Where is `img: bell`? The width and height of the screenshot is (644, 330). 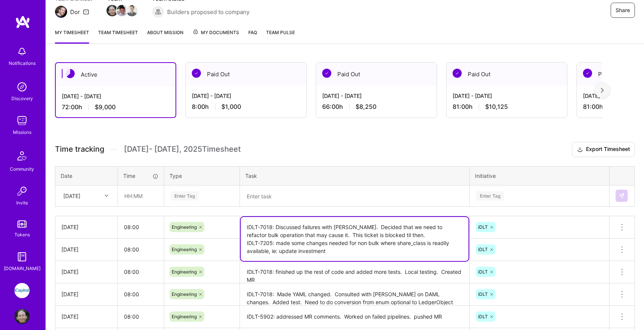
img: bell is located at coordinates (22, 52).